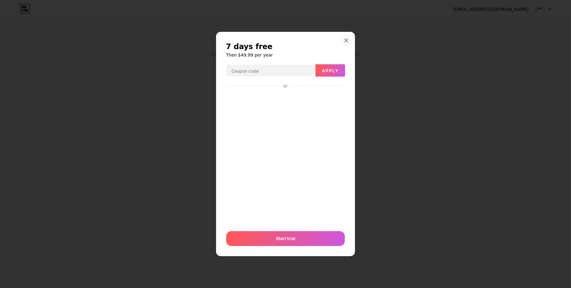 The image size is (571, 288). Describe the element at coordinates (286, 238) in the screenshot. I see `span: Start trial` at that location.